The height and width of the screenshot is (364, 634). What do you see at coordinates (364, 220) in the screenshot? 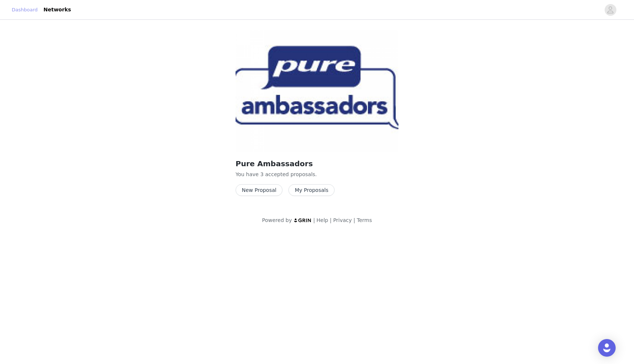
I see `a: Terms` at bounding box center [364, 220].